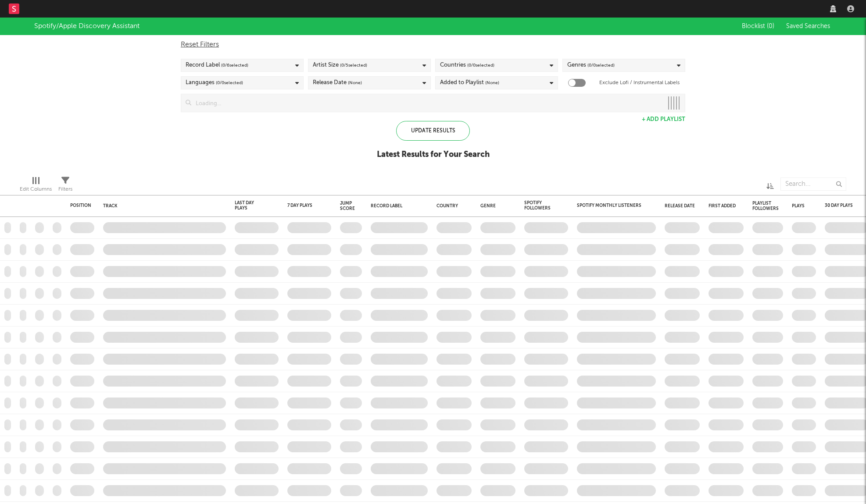 This screenshot has width=866, height=504. I want to click on span: Saved Searches, so click(809, 26).